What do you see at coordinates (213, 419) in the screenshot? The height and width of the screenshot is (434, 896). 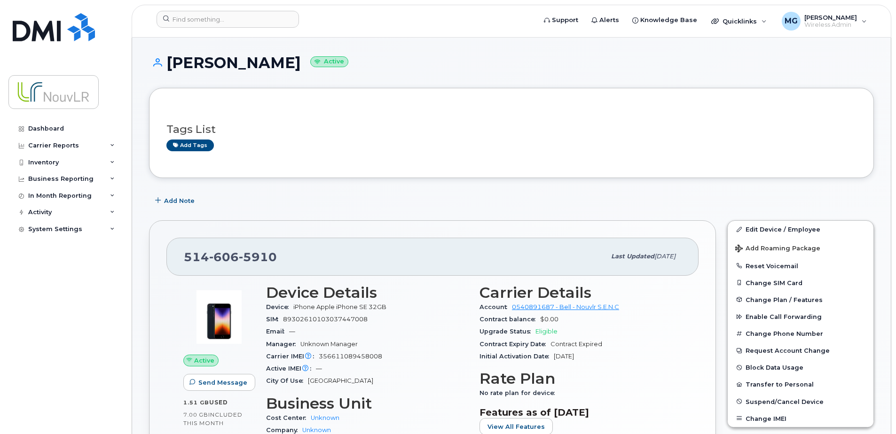 I see `span: included this month` at bounding box center [213, 419].